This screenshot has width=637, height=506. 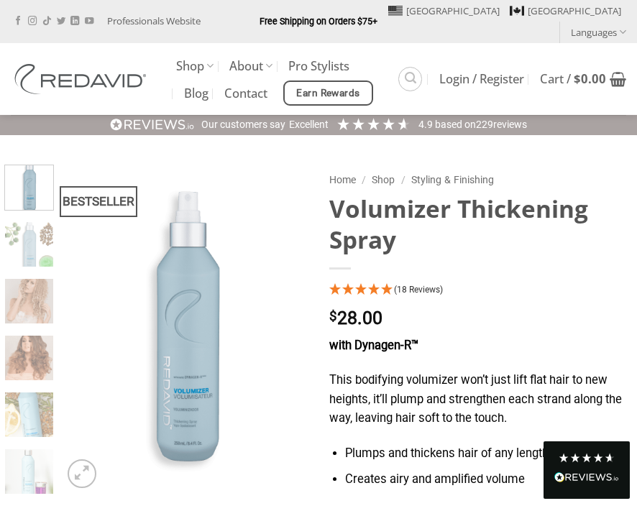 I want to click on a: Blog, so click(x=196, y=93).